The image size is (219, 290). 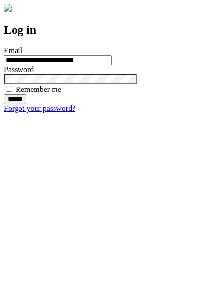 I want to click on label: Email, so click(x=13, y=50).